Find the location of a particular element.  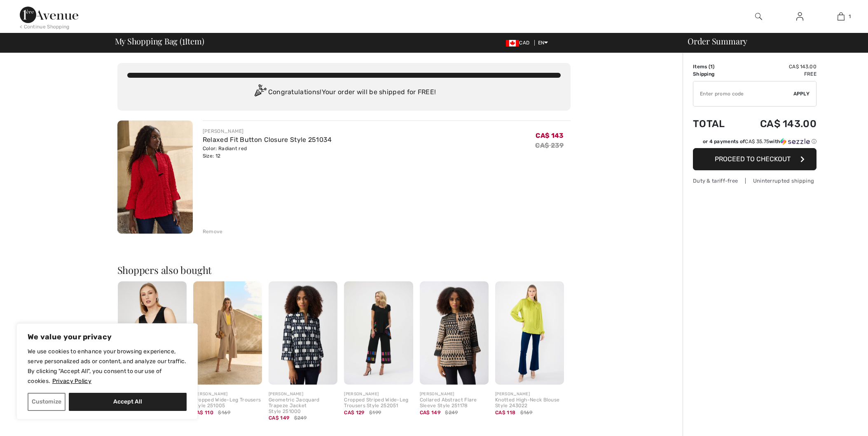

span: CAD is located at coordinates (519, 43).